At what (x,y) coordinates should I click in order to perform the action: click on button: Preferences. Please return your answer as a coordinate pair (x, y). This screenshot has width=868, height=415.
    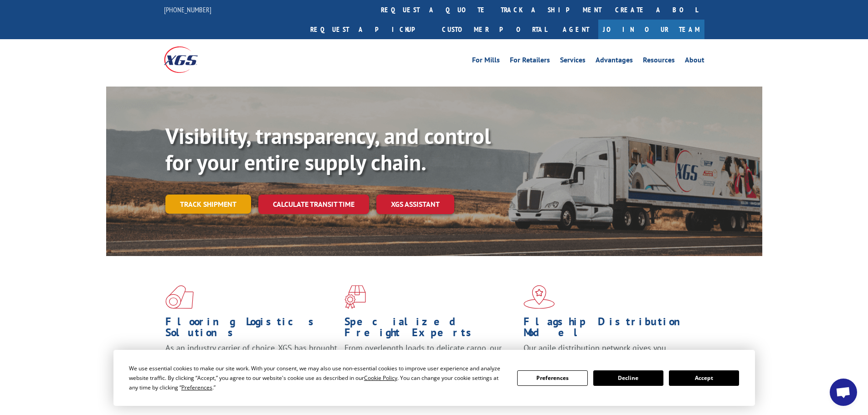
    Looking at the image, I should click on (552, 378).